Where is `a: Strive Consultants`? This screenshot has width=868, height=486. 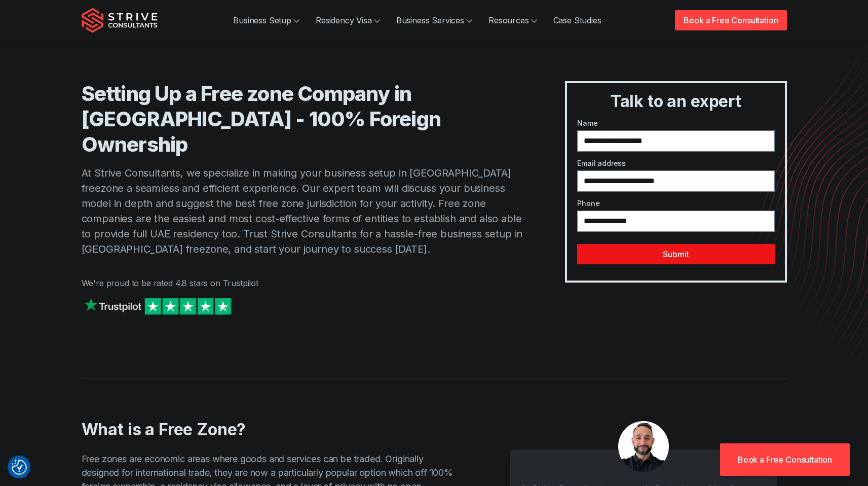 a: Strive Consultants is located at coordinates (120, 20).